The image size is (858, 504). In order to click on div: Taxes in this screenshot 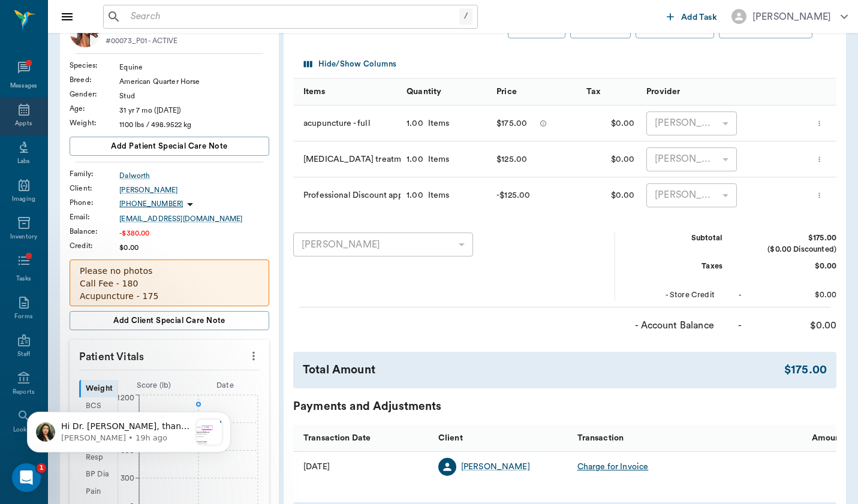, I will do `click(678, 267)`.